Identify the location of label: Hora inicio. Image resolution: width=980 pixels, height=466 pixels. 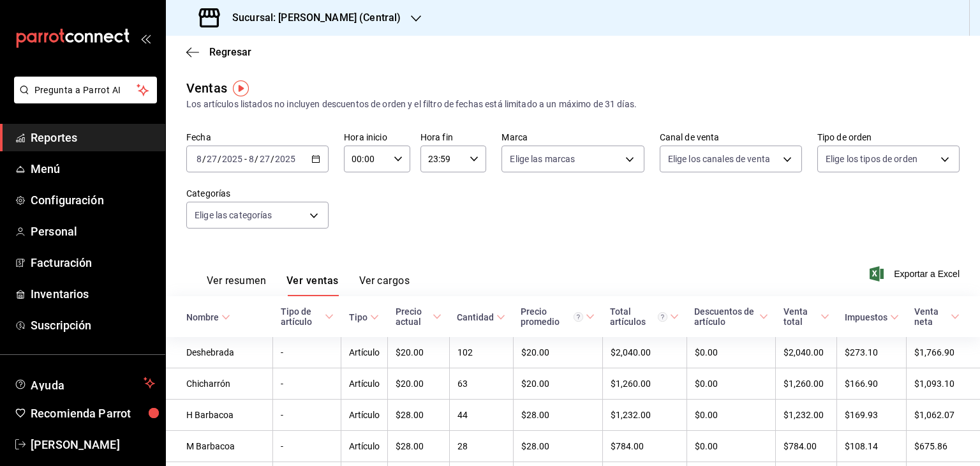
(377, 137).